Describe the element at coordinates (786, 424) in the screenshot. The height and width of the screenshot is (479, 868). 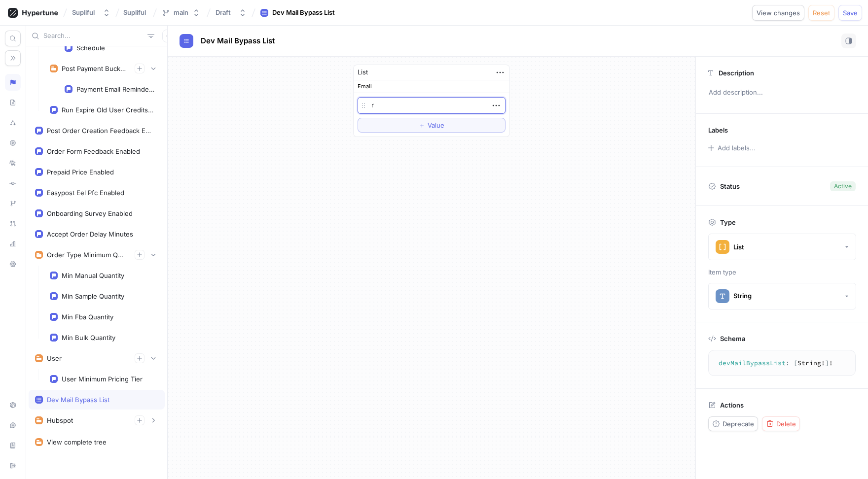
I see `span: Delete` at that location.